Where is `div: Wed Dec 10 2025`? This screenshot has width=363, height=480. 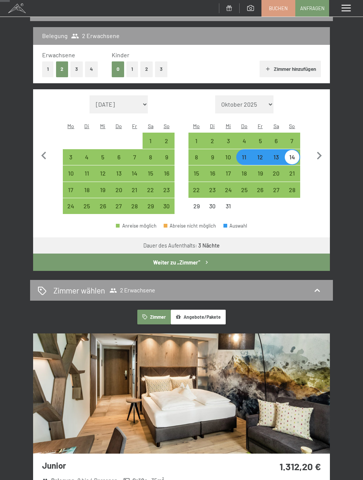
div: Wed Dec 10 2025 is located at coordinates (229, 157).